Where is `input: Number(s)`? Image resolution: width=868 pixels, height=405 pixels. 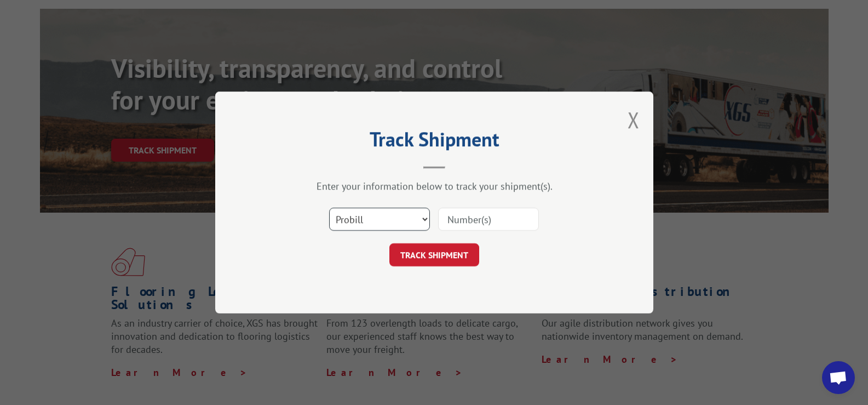
input: Number(s) is located at coordinates (488, 219).